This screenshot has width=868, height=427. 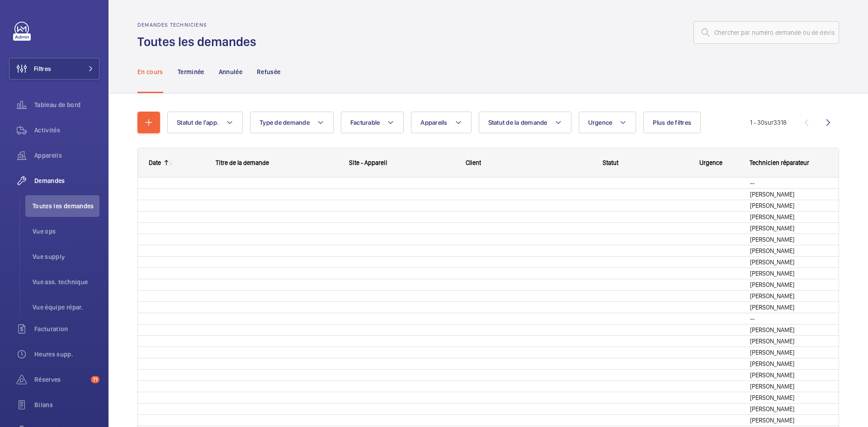 I want to click on span: sur, so click(x=769, y=123).